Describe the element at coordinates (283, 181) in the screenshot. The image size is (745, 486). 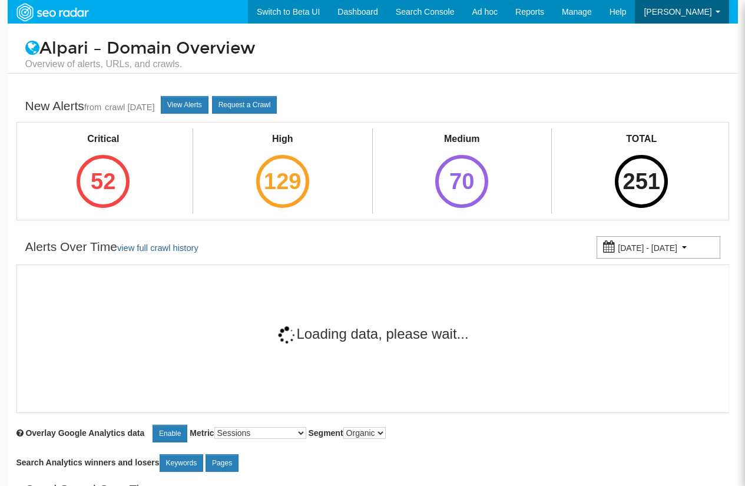
I see `div: 129` at that location.